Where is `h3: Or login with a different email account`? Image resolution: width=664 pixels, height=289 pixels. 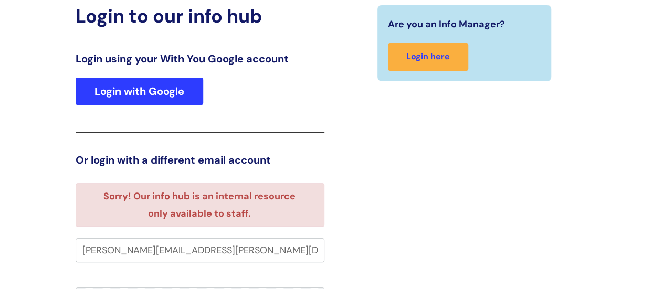 h3: Or login with a different email account is located at coordinates (200, 160).